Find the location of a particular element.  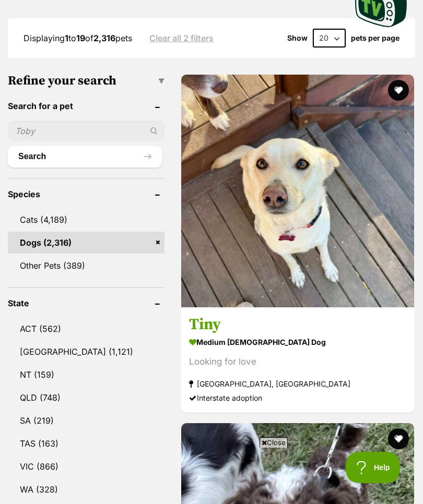

button: Search is located at coordinates (84, 157).